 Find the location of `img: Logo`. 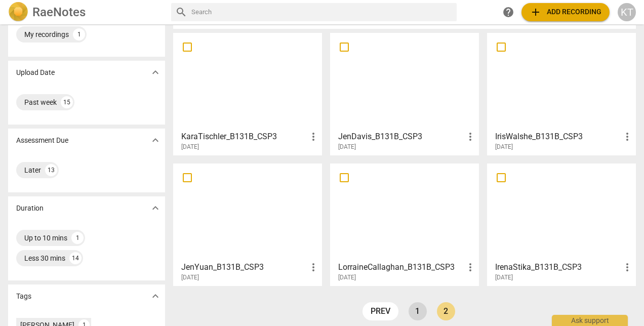

img: Logo is located at coordinates (18, 12).